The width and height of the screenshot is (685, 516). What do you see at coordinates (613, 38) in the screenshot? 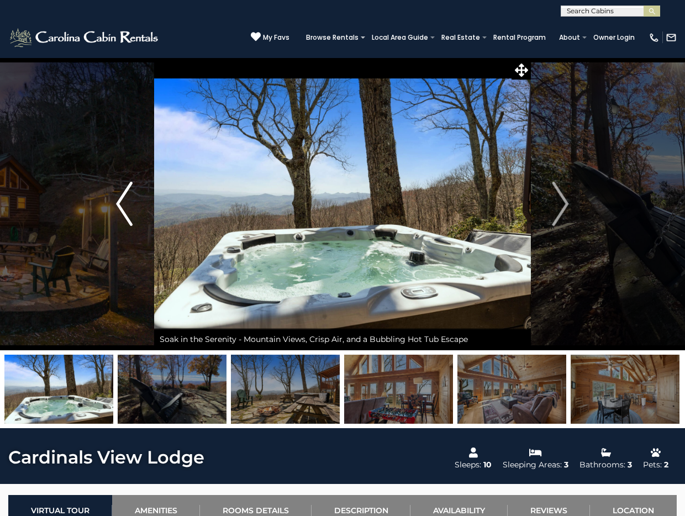
I see `a: Owner Login` at bounding box center [613, 38].